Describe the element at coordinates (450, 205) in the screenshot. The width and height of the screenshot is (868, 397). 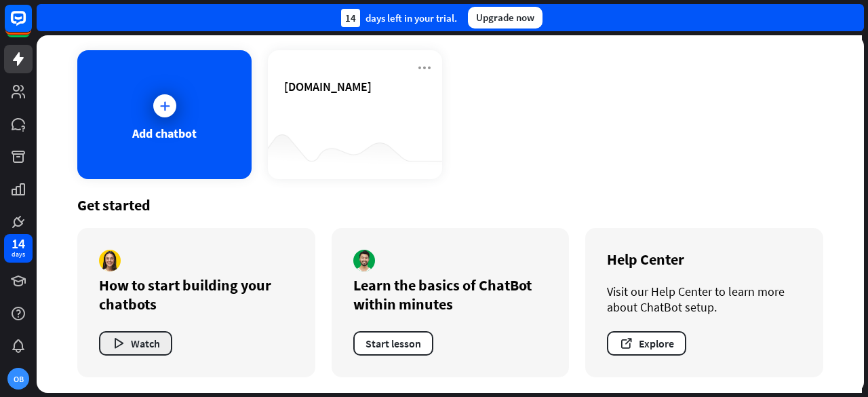
I see `div: Get started` at that location.